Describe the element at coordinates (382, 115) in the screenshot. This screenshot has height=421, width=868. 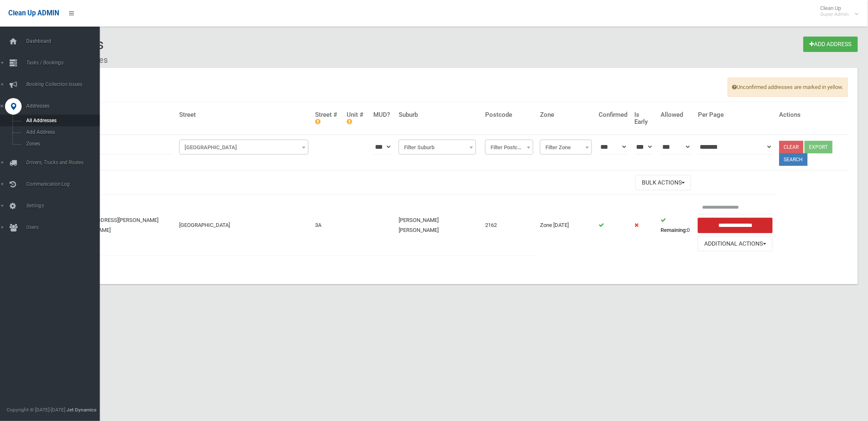
I see `h4: MUD?` at that location.